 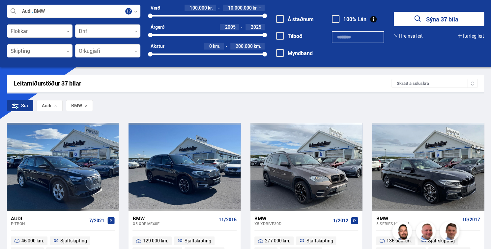 What do you see at coordinates (240, 8) in the screenshot?
I see `span: 10.000.000` at bounding box center [240, 8].